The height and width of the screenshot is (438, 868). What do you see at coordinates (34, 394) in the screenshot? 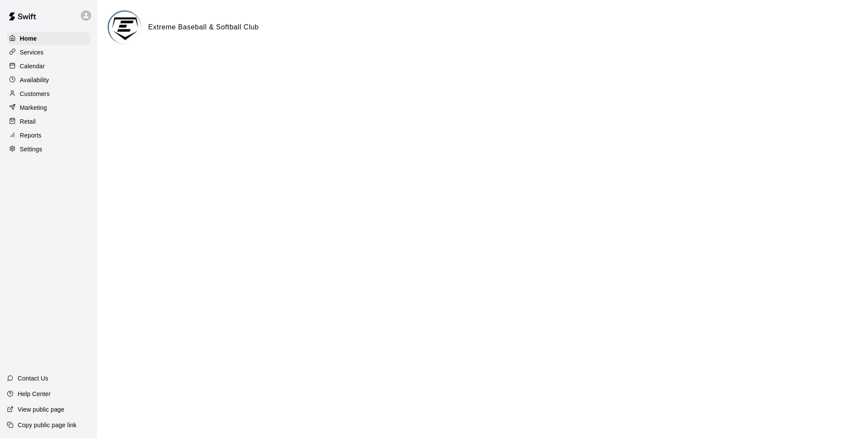
I see `p: Help Center` at bounding box center [34, 394].